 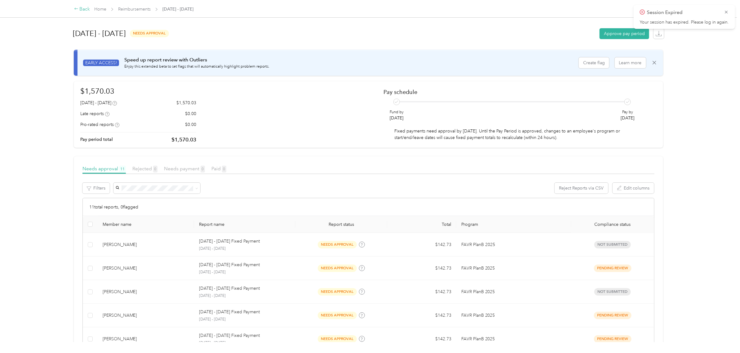 I want to click on h1: $1,570.03, so click(x=138, y=91).